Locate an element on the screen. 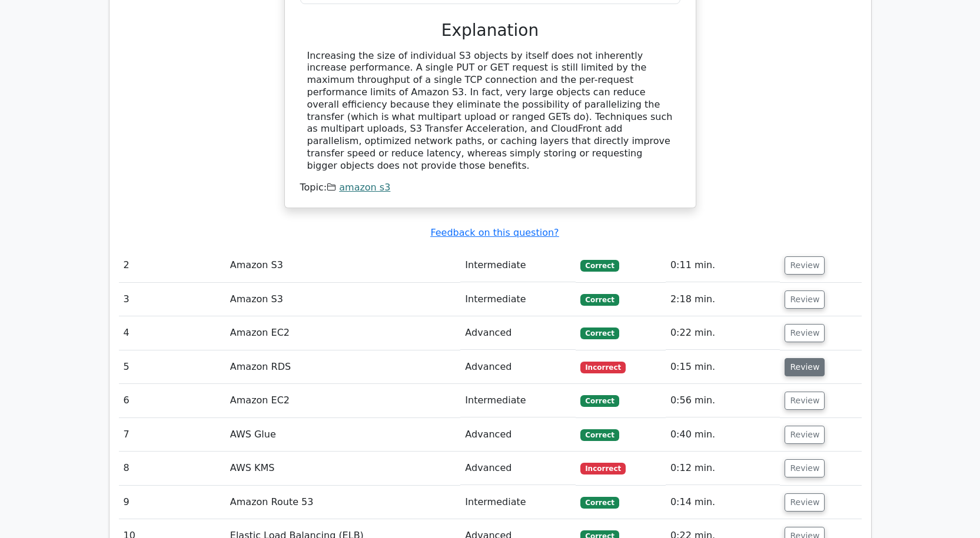  td: 5 is located at coordinates (172, 367).